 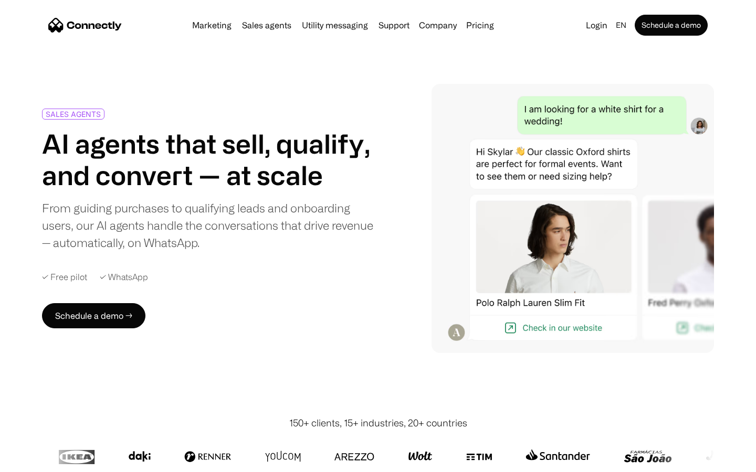 What do you see at coordinates (596, 25) in the screenshot?
I see `a: Login` at bounding box center [596, 25].